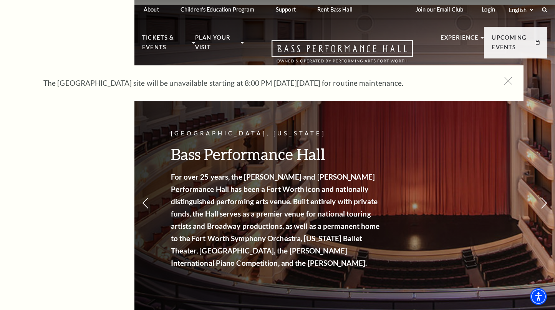 This screenshot has width=555, height=310. Describe the element at coordinates (513, 45) in the screenshot. I see `p: Upcoming Events` at that location.